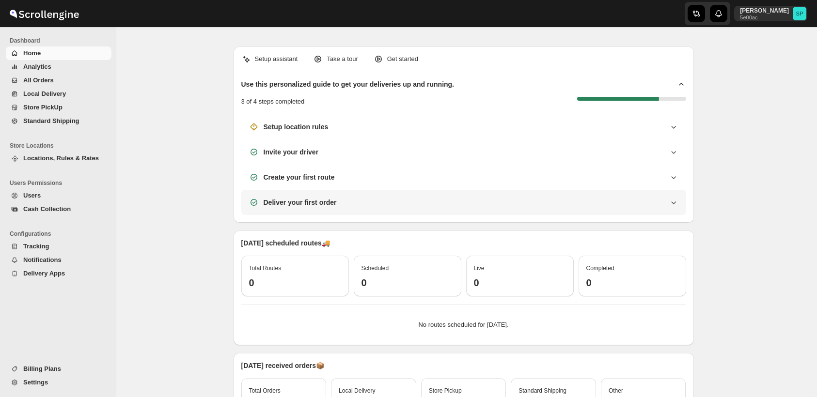  What do you see at coordinates (59, 247) in the screenshot?
I see `button: Tracking` at bounding box center [59, 247].